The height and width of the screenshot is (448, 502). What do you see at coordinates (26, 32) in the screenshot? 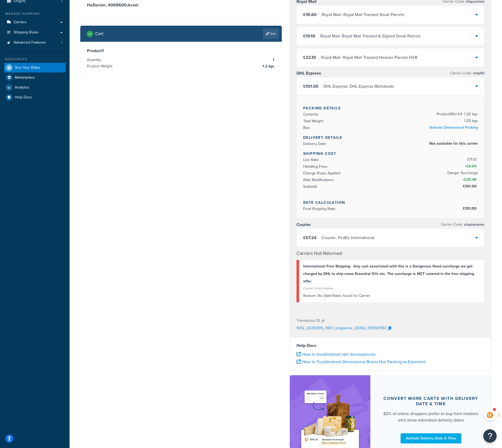
I see `span: Shipping Rules` at bounding box center [26, 32].